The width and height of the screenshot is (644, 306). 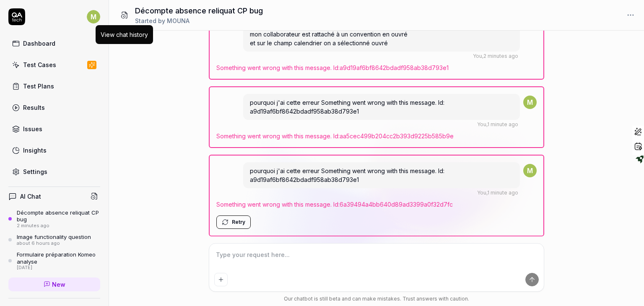 What do you see at coordinates (221, 279) in the screenshot?
I see `button: Add attachment` at bounding box center [221, 279].